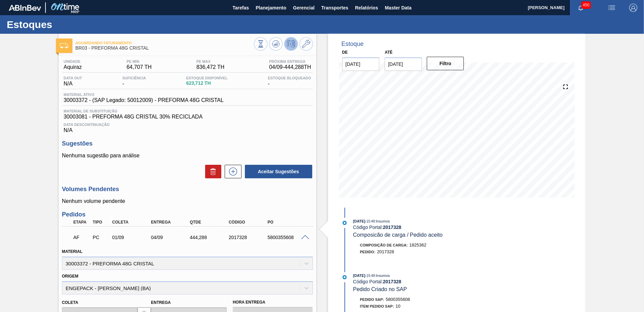 This screenshot has width=644, height=312. Describe the element at coordinates (207, 83) in the screenshot. I see `span: 623,712 TH` at that location.